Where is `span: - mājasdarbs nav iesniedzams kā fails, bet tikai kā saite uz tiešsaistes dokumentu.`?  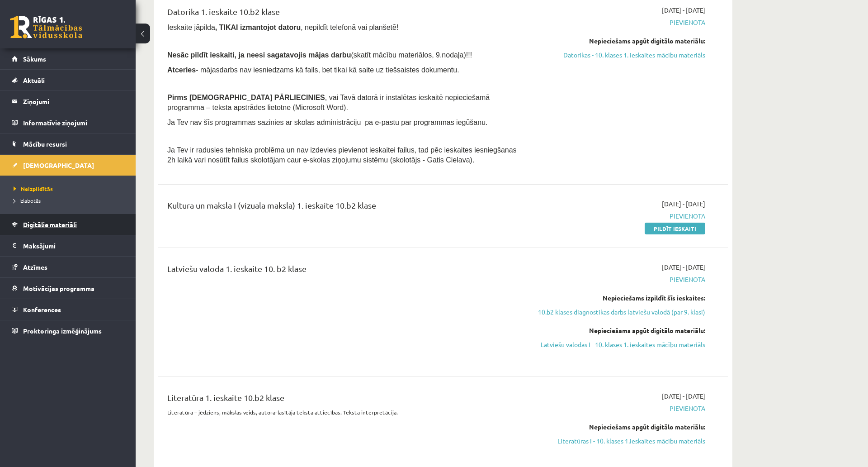 span: - mājasdarbs nav iesniedzams kā fails, bet tikai kā saite uz tiešsaistes dokumentu. is located at coordinates (313, 69).